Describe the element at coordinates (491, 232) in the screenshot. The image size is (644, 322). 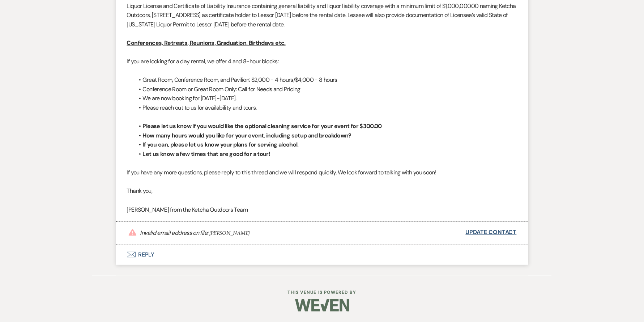
I see `a: Update Contact` at that location.